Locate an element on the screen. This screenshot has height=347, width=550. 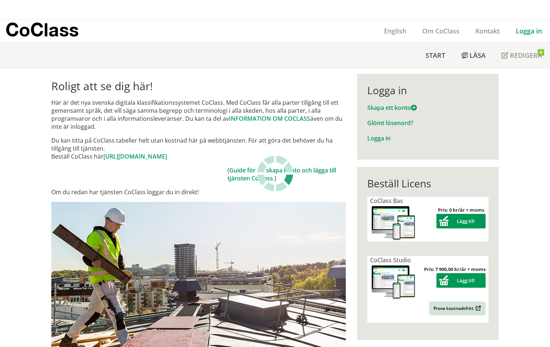
span: CoClass Studio is located at coordinates (390, 260).